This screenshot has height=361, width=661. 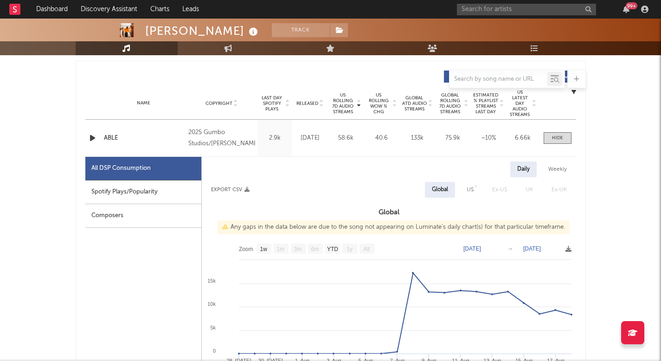 I want to click on span: Last Day Spotify Plays, so click(x=272, y=103).